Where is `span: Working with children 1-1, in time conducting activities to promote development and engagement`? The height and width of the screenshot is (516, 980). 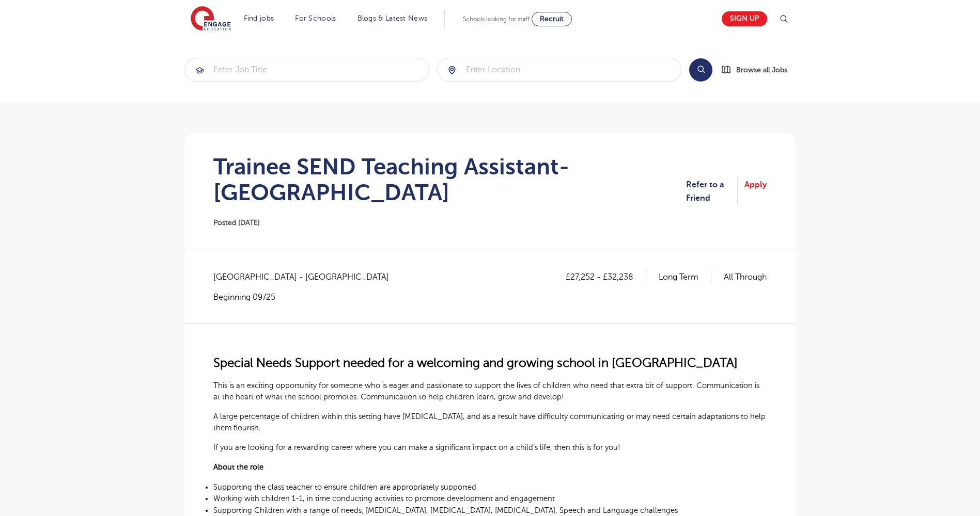
span: Working with children 1-1, in time conducting activities to promote development and engagement is located at coordinates (384, 499).